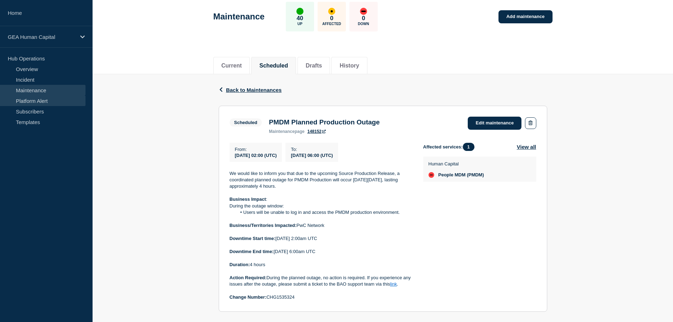  Describe the element at coordinates (456, 164) in the screenshot. I see `p: Human Capital` at that location.